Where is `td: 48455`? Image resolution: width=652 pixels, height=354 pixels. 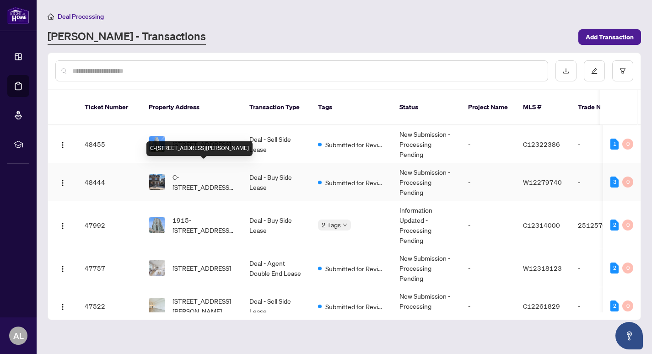
td: 48455 is located at coordinates (109, 144).